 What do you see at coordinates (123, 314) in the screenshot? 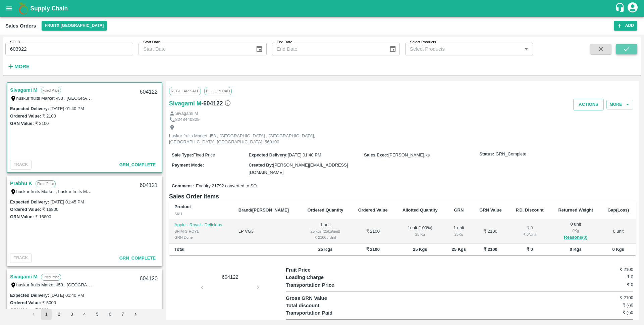
I see `button: Go to page 7` at bounding box center [123, 314].